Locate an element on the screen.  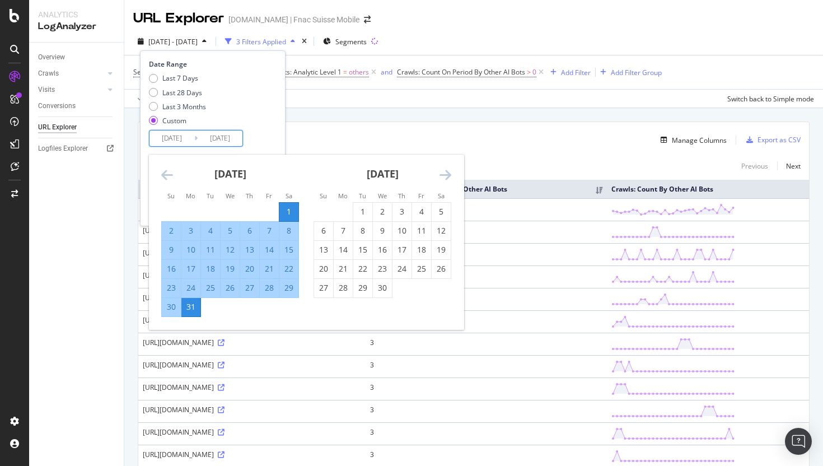
div: 12 is located at coordinates (230, 250).